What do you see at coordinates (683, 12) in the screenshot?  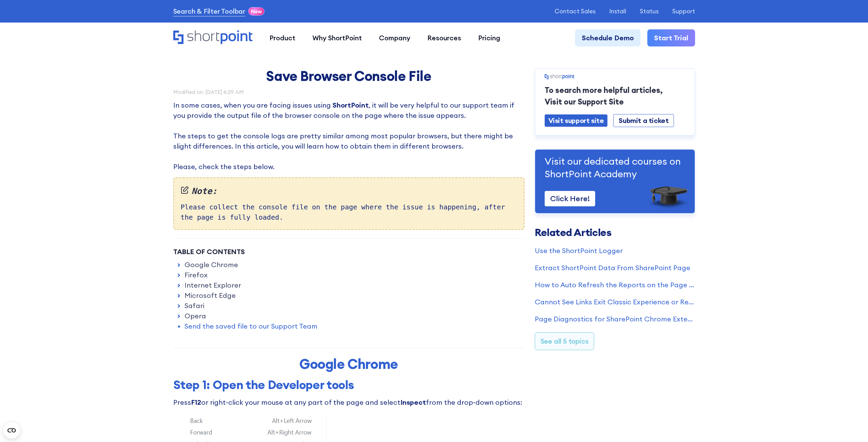 I see `a: Support` at bounding box center [683, 12].